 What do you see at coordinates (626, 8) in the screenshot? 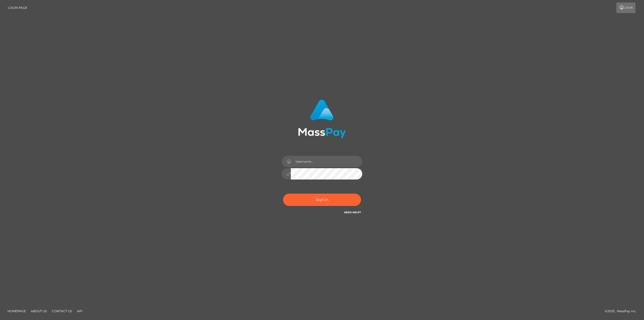
I see `a: Login` at bounding box center [626, 8].